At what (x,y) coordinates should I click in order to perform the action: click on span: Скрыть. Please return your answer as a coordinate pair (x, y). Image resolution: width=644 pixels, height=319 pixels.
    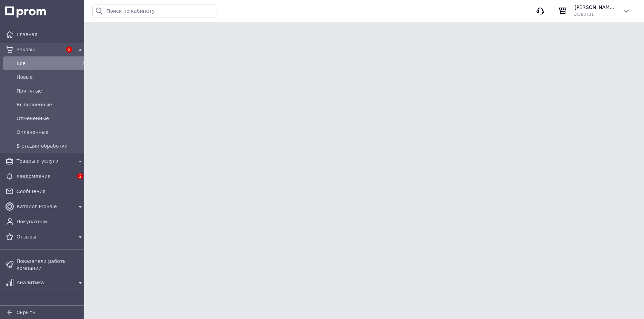
    Looking at the image, I should click on (26, 313).